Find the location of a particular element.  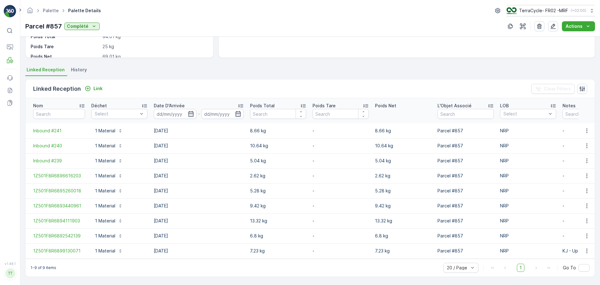

p: 8.66 kg is located at coordinates (278, 131).